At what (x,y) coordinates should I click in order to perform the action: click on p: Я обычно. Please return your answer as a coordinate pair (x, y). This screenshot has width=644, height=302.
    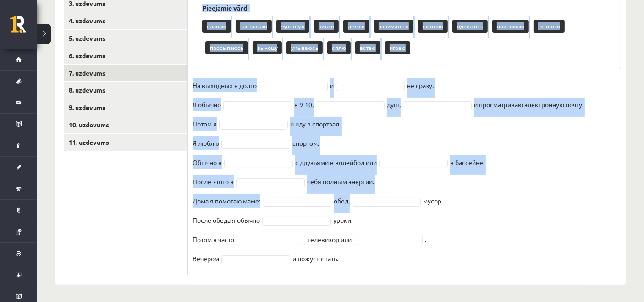
    Looking at the image, I should click on (207, 105).